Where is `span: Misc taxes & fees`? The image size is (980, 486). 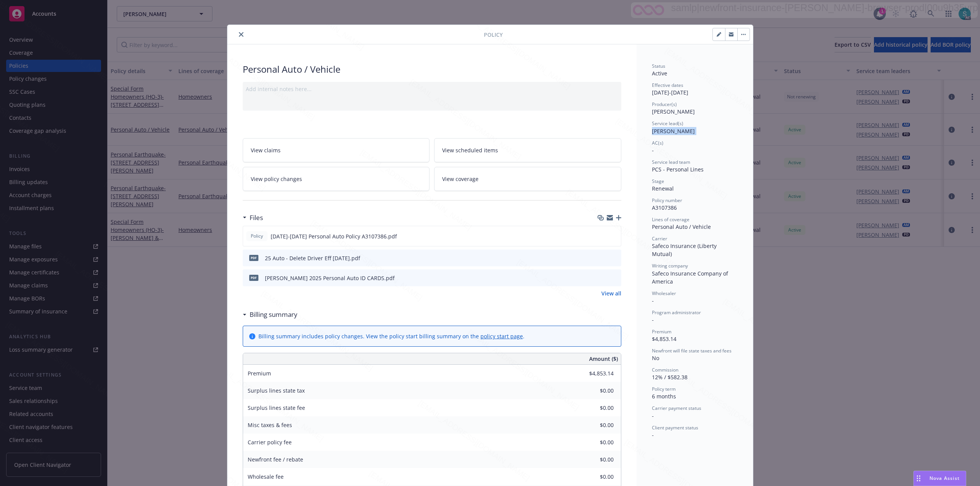
span: Misc taxes & fees is located at coordinates (270, 425).